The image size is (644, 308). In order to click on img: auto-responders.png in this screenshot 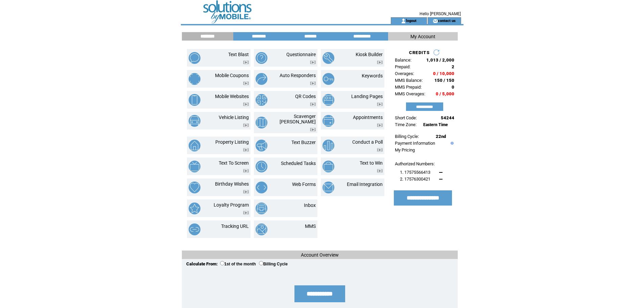, I will do `click(262, 79)`.